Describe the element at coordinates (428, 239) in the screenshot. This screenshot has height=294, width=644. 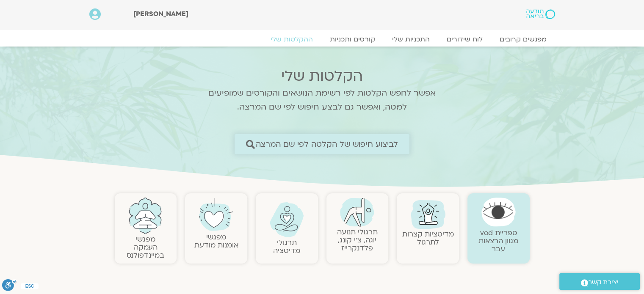
I see `a: מדיטציות קצרות לתרגול` at that location.